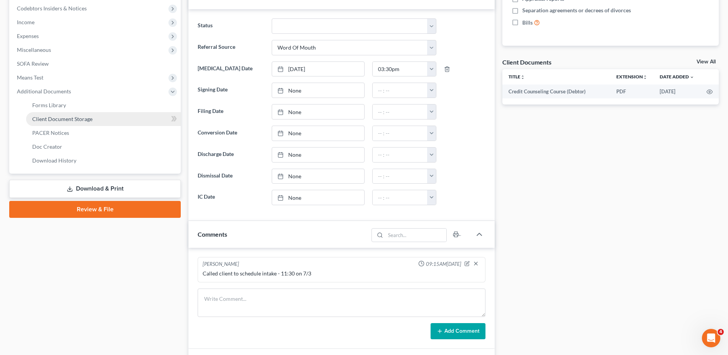  Describe the element at coordinates (96, 64) in the screenshot. I see `a: SOFA Review` at that location.